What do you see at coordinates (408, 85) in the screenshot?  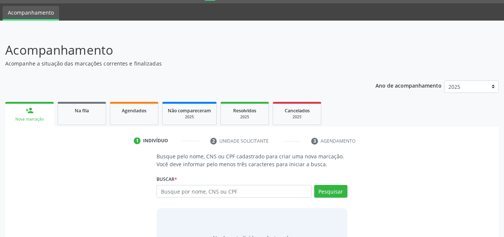 I see `p: Ano de acompanhamento` at bounding box center [408, 85].